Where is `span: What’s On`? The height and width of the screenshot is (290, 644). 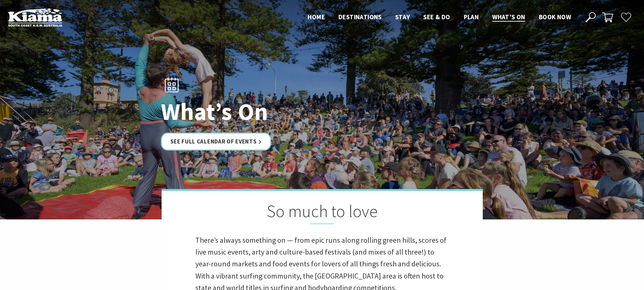 span: What’s On is located at coordinates (509, 17).